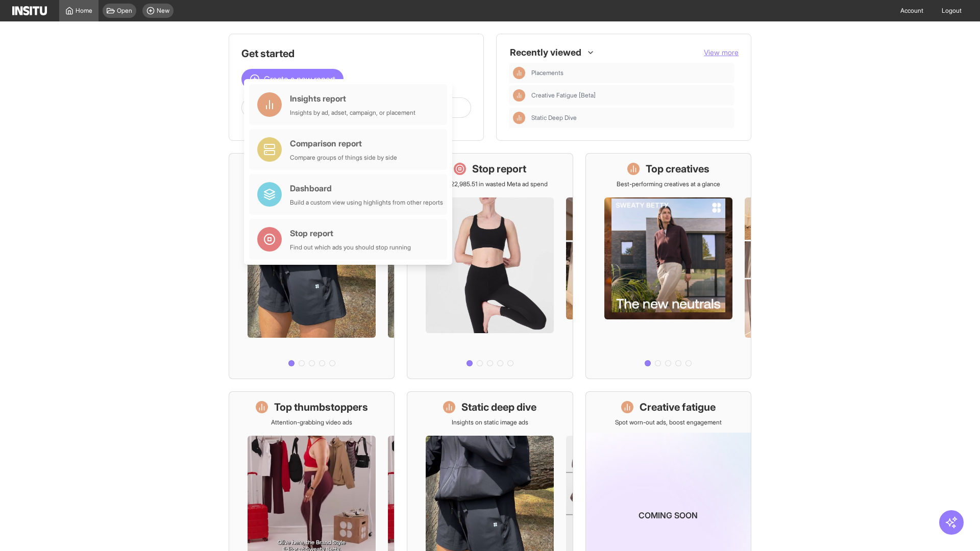  What do you see at coordinates (353, 99) in the screenshot?
I see `div: Insights report` at bounding box center [353, 99].